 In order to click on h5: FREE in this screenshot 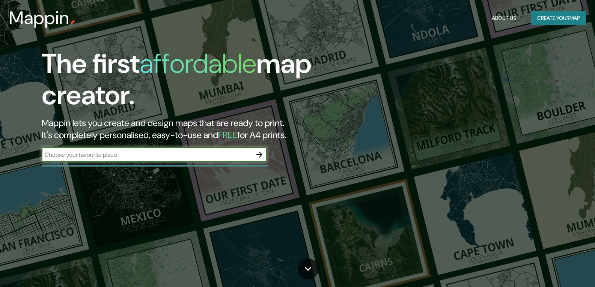, I will do `click(228, 135)`.